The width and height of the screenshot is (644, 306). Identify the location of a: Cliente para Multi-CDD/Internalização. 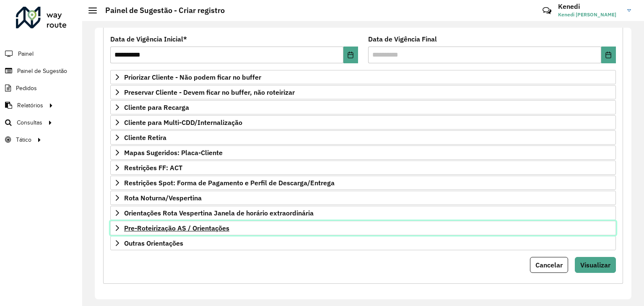
(363, 122).